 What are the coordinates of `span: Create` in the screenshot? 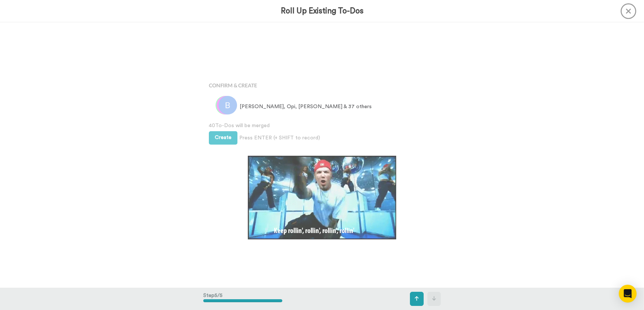 It's located at (223, 137).